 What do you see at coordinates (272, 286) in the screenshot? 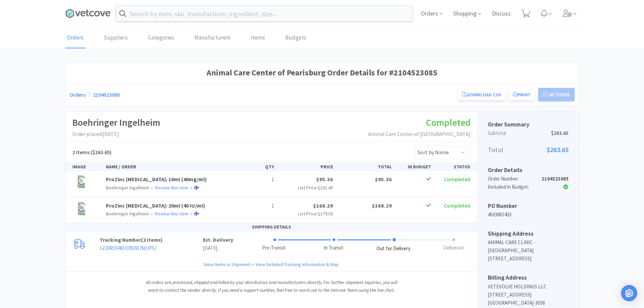
I see `i: All orders are processed, shipped and billed by your distributors and manufacturers directly. For...` at bounding box center [272, 286].